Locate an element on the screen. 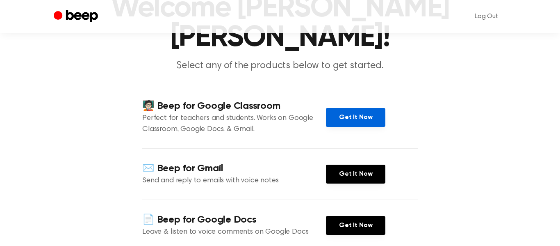 The height and width of the screenshot is (246, 560). p: Perfect for teachers and students. Works on Google Classroom, Google Docs, & Gmail. is located at coordinates (234, 124).